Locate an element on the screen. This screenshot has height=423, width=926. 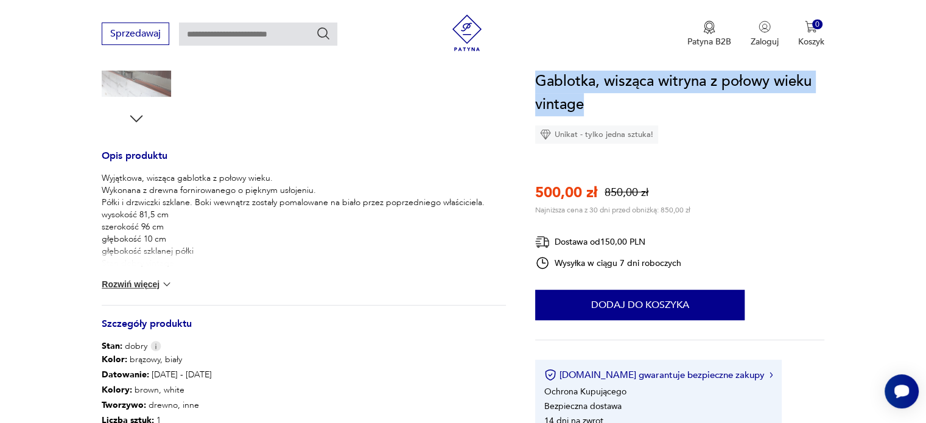
div: Unikat - tylko jedna sztuka! is located at coordinates (597, 135).